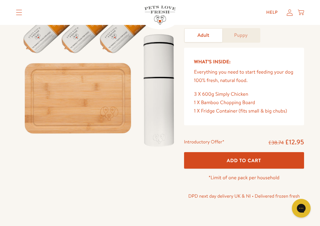 Image resolution: width=320 pixels, height=226 pixels. I want to click on span: £12.95, so click(294, 142).